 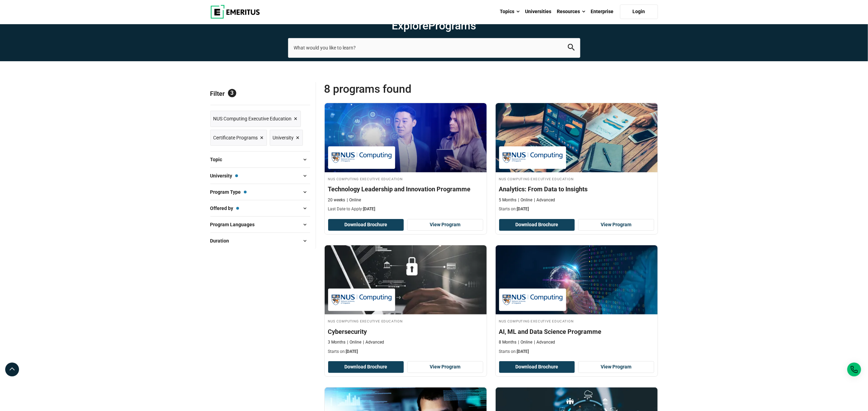 I want to click on h4: AI, ML and Data Science Programme, so click(x=577, y=331).